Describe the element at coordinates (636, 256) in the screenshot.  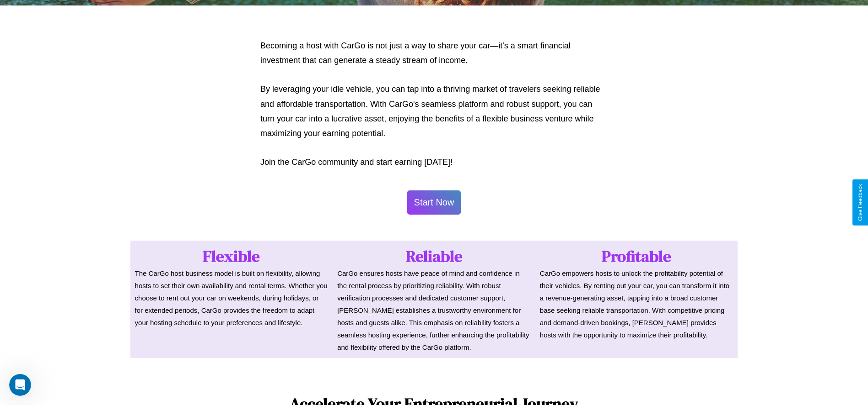
I see `h1: Profitable` at that location.